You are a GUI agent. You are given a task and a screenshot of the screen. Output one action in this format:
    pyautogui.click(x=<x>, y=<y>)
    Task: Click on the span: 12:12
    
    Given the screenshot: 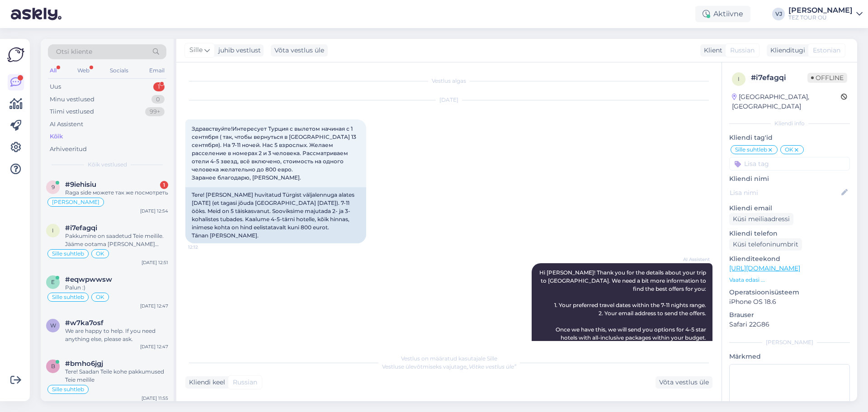 What is the action you would take?
    pyautogui.click(x=205, y=247)
    